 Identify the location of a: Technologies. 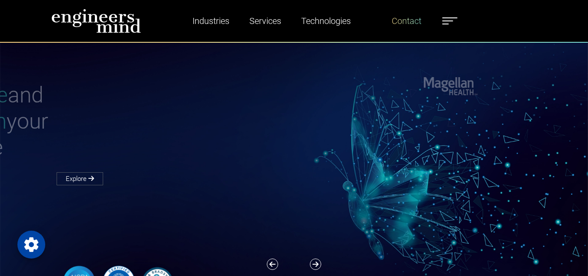
(326, 21).